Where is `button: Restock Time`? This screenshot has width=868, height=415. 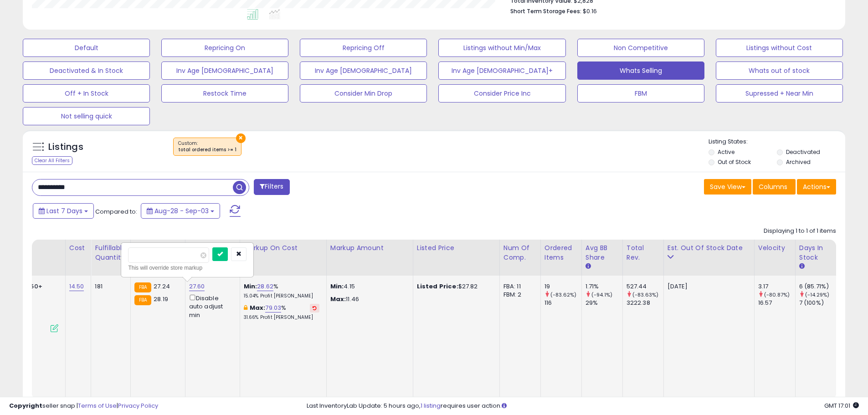 button: Restock Time is located at coordinates (224, 93).